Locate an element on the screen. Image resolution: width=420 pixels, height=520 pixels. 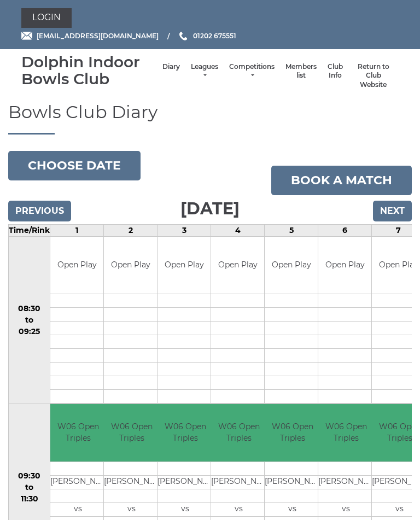
td: 08:30 to 09:25 is located at coordinates (29, 320).